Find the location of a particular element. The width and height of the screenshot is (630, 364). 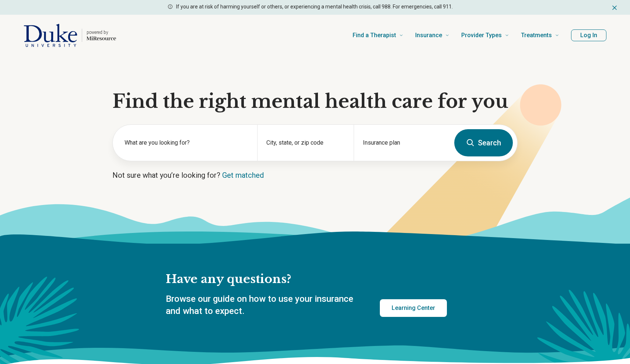

h1: Find the right mental health care for you is located at coordinates (315, 102).